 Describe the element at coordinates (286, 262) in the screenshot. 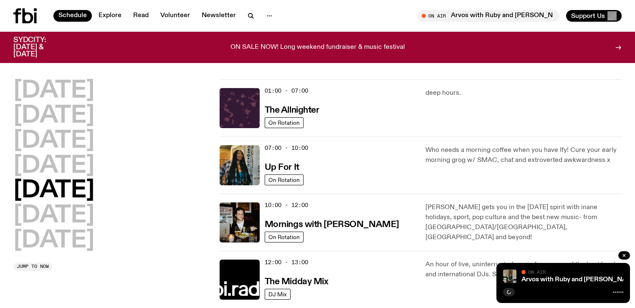

I see `span: 12:00 - 13:00` at that location.